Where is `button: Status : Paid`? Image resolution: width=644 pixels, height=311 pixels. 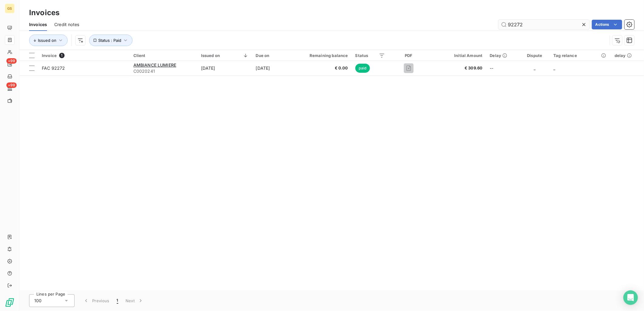
button: Status : Paid is located at coordinates (111, 40).